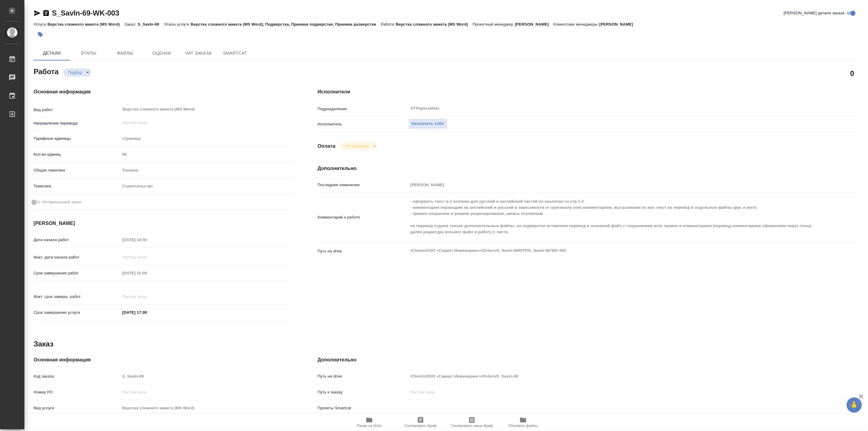 This screenshot has height=431, width=868. I want to click on div: Техника, so click(207, 171).